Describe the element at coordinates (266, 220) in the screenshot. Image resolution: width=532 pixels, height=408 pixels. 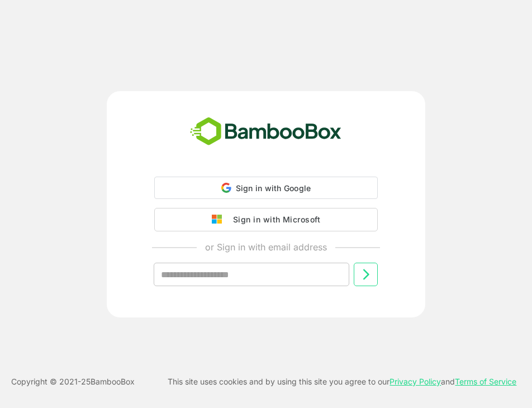
I see `button: Sign in with Microsoft` at that location.